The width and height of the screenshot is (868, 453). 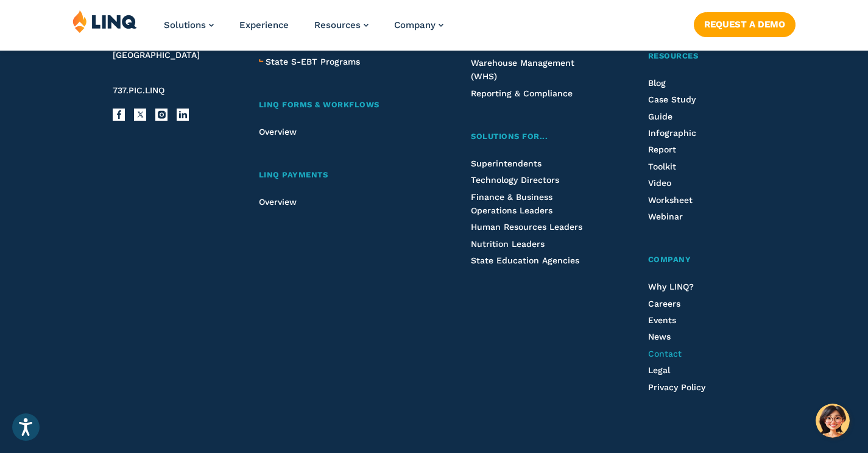 I want to click on span: Careers, so click(x=664, y=304).